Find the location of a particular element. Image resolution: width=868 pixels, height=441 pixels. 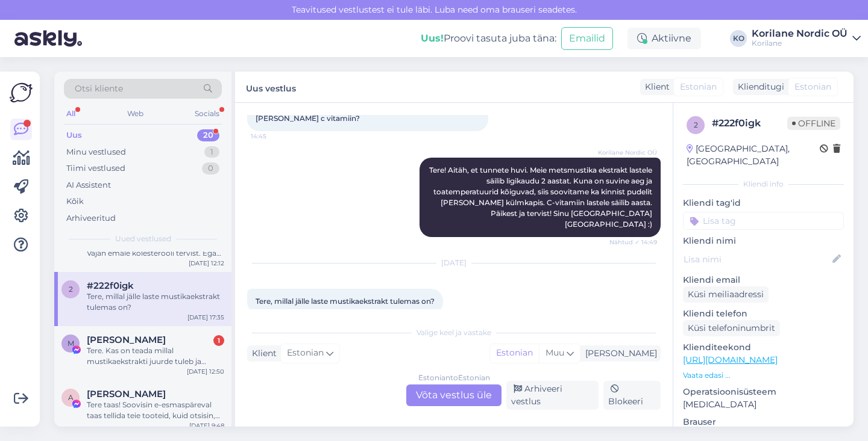

p: Kliendi email is located at coordinates (763, 280).